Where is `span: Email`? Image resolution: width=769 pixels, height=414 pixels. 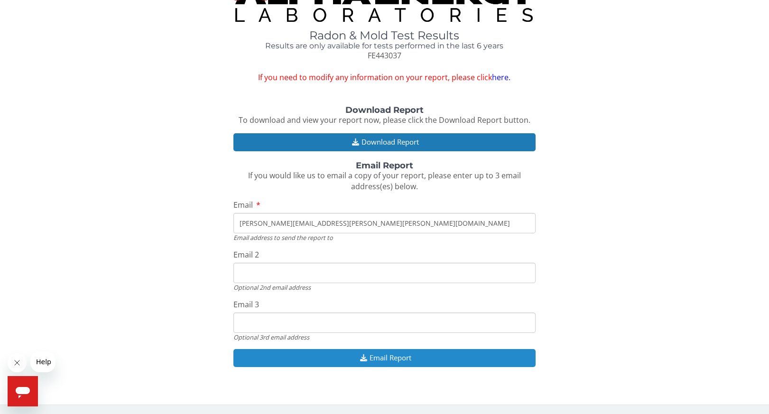 span: Email is located at coordinates (243, 205).